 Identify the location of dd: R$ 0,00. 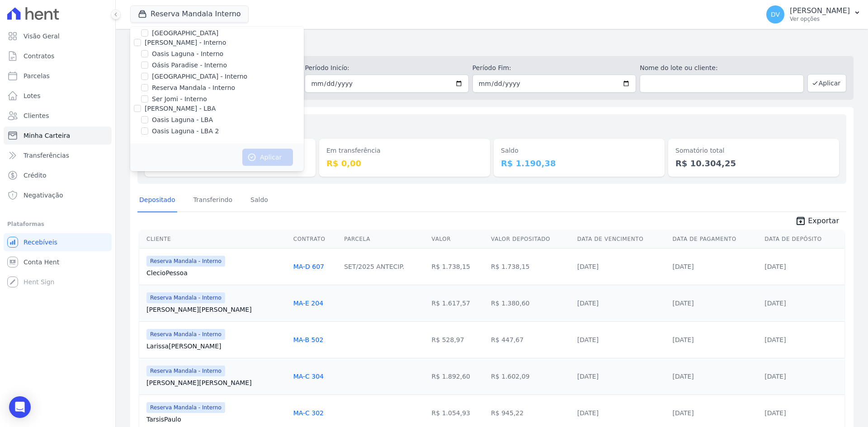
(405, 163).